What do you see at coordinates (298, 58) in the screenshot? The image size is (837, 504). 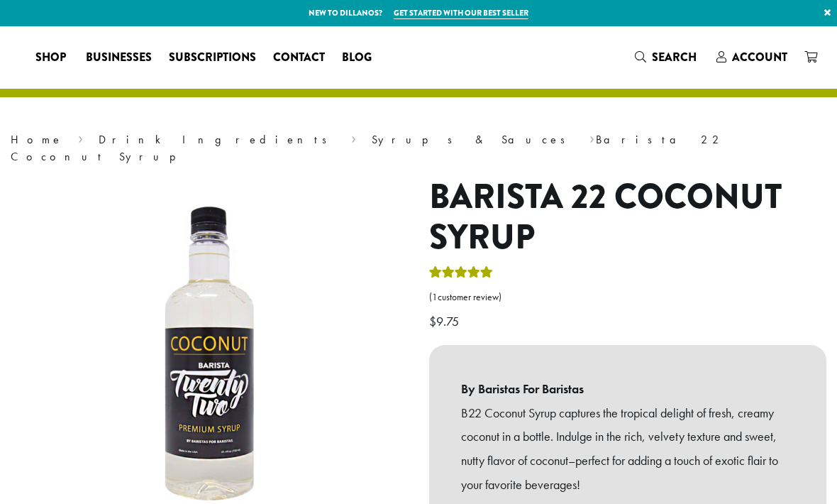 I see `span: Contact` at bounding box center [298, 58].